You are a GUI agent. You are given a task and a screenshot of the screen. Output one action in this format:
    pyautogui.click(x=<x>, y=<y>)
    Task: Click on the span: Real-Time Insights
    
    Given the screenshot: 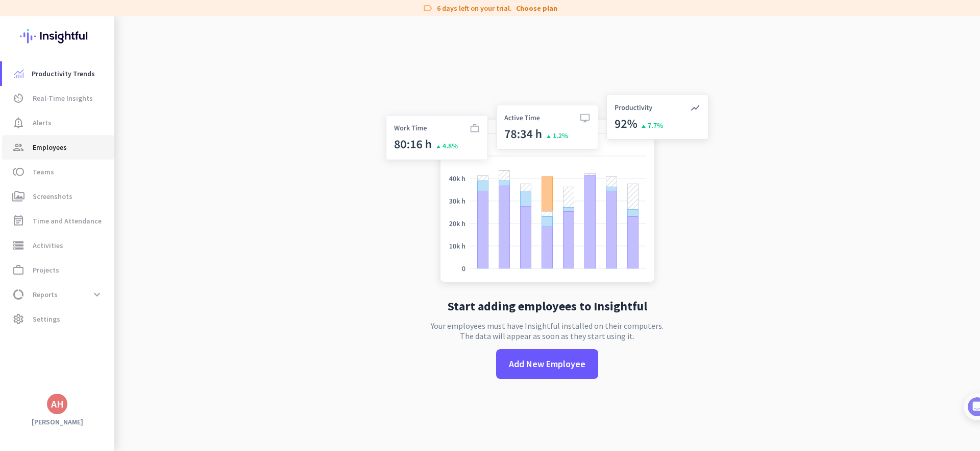 What is the action you would take?
    pyautogui.click(x=62, y=98)
    